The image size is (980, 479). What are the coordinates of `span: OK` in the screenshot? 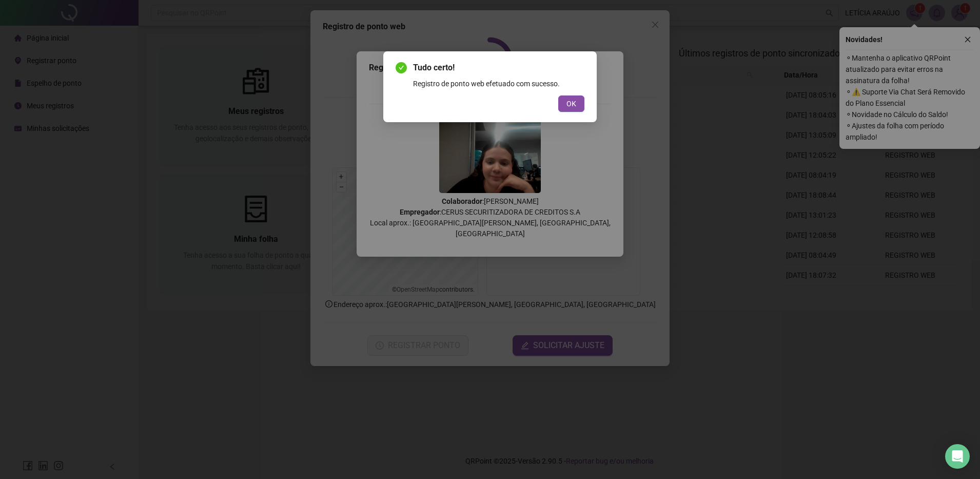 It's located at (571, 104).